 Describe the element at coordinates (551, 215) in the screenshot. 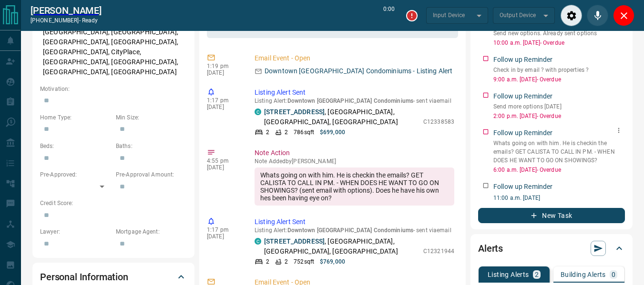

I see `button: New Task` at that location.